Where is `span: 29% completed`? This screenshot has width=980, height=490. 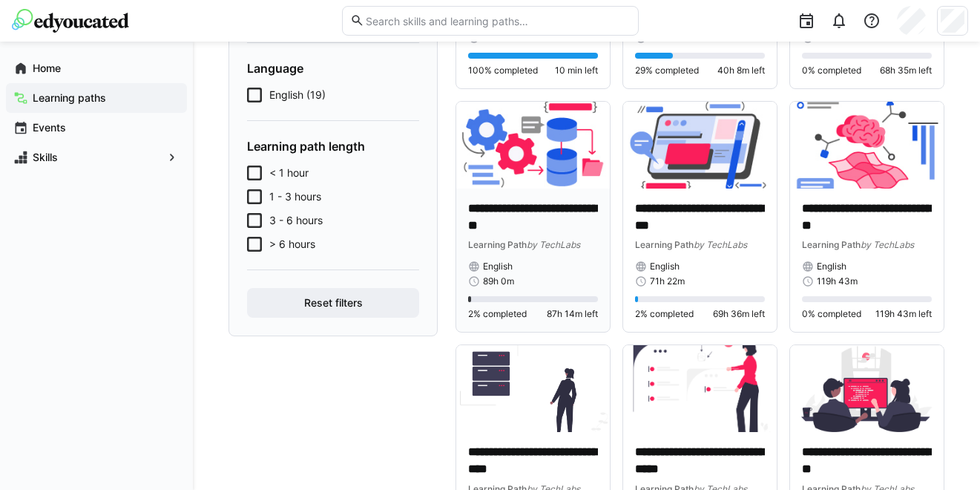 span: 29% completed is located at coordinates (667, 71).